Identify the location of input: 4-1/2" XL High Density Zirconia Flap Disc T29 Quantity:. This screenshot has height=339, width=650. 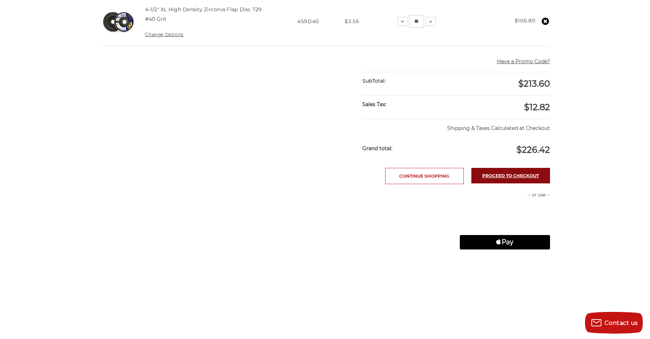
(417, 21).